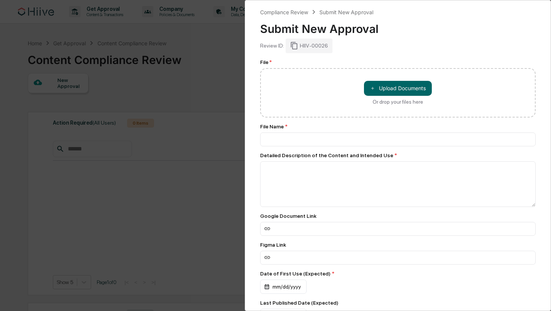 The height and width of the screenshot is (311, 551). I want to click on div: Figma Link, so click(397, 245).